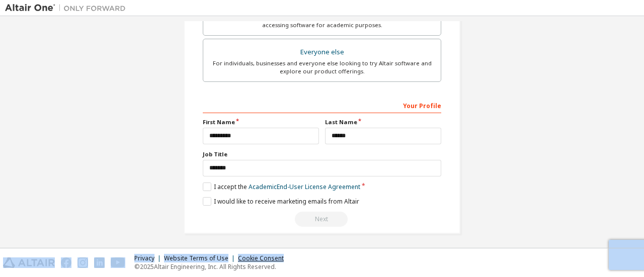 The width and height of the screenshot is (644, 277). I want to click on p: © 2025 Altair Engineering, Inc. All Rights Reserved., so click(212, 266).